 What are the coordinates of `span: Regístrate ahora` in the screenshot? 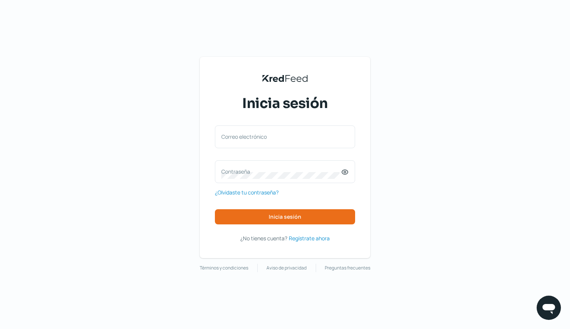 It's located at (309, 238).